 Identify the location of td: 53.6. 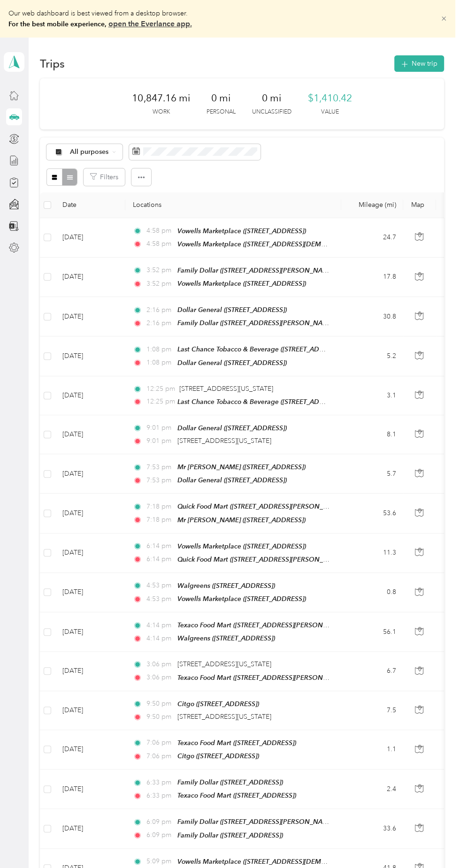
(372, 513).